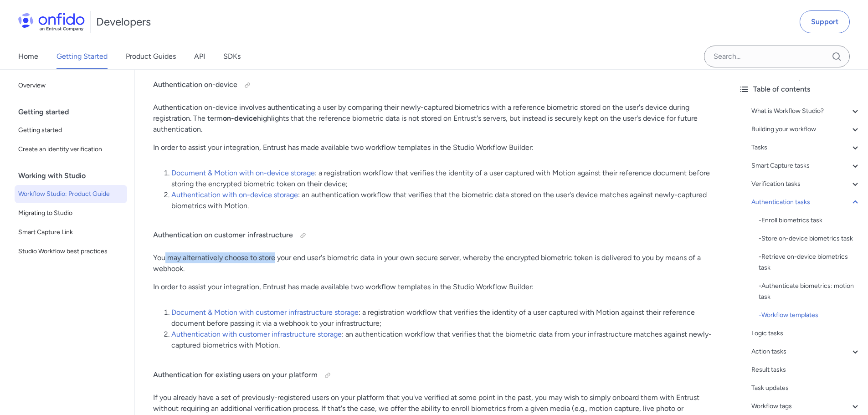  Describe the element at coordinates (810, 220) in the screenshot. I see `div: - Enroll biometrics task` at that location.